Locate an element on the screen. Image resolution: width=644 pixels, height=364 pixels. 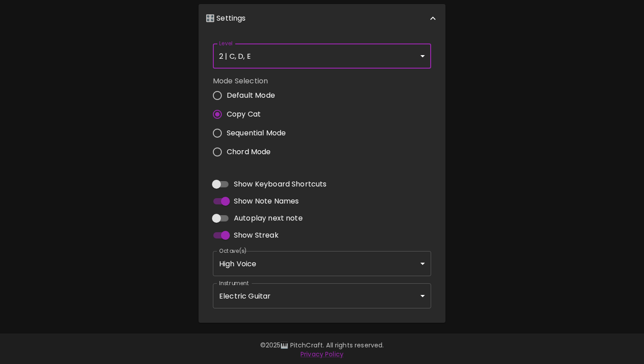
span: Default Mode is located at coordinates (251, 96).